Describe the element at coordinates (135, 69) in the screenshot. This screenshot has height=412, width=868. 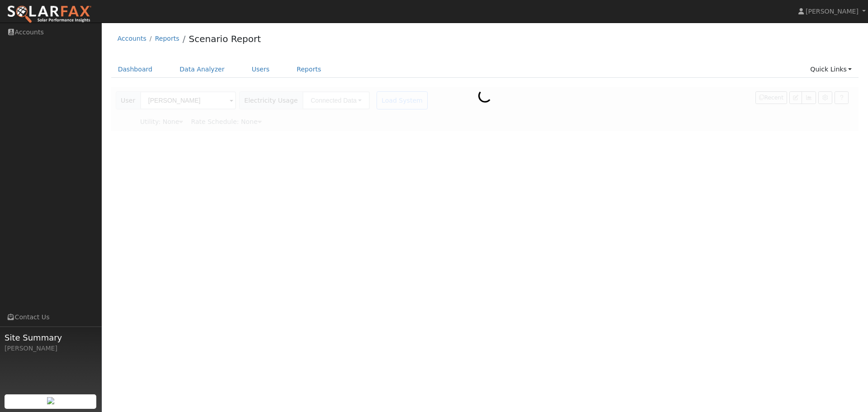
I see `a: Dashboard` at that location.